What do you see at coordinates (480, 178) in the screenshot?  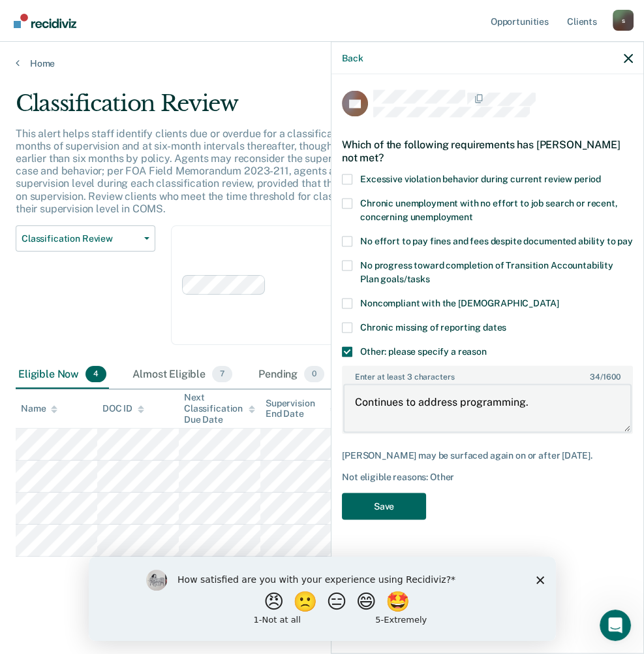 I see `span: Excessive violation behavior during current review period` at bounding box center [480, 178].